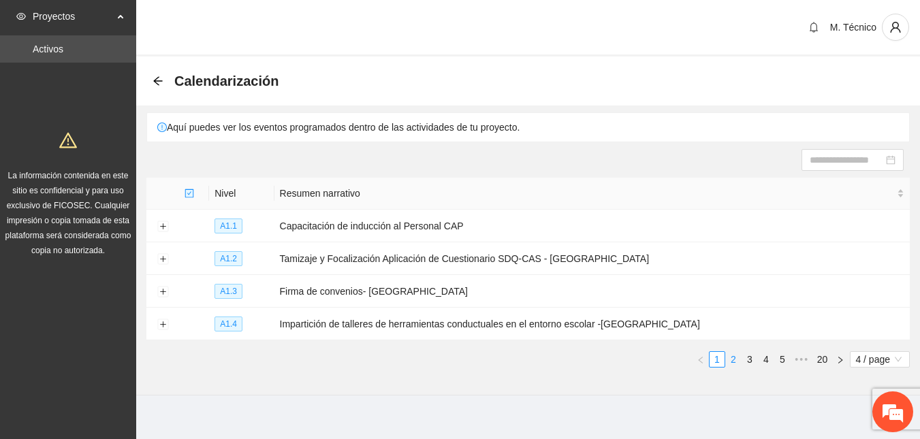  Describe the element at coordinates (879, 359) in the screenshot. I see `span: 4 / page` at that location.